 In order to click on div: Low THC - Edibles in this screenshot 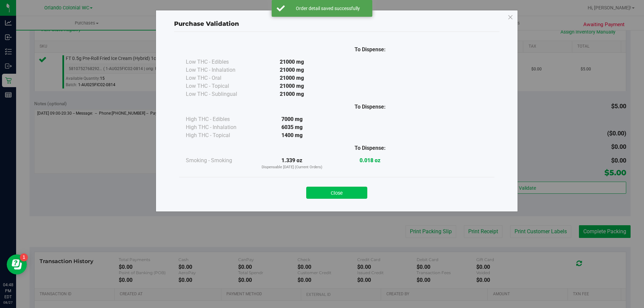, I will do `click(219, 62)`.